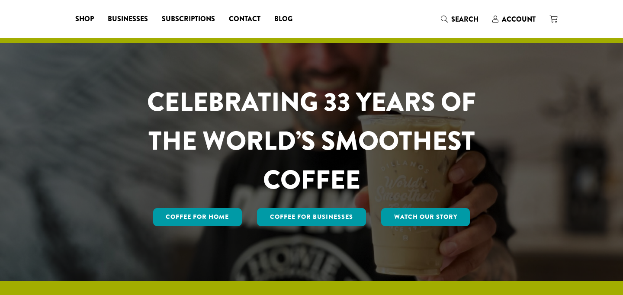  I want to click on span: Shop, so click(84, 19).